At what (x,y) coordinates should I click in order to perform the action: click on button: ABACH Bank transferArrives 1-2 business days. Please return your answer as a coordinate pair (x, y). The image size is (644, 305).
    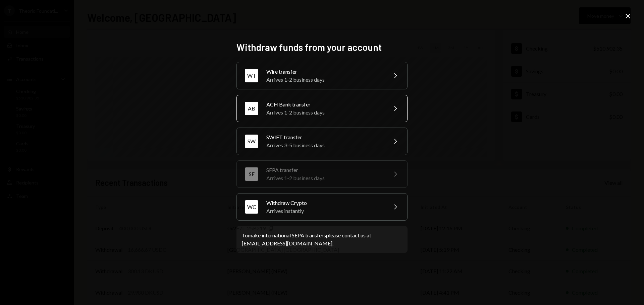
    Looking at the image, I should click on (322, 108).